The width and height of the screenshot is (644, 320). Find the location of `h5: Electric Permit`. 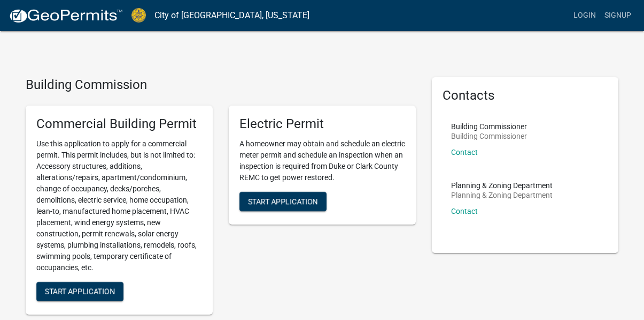

h5: Electric Permit is located at coordinates (323, 123).